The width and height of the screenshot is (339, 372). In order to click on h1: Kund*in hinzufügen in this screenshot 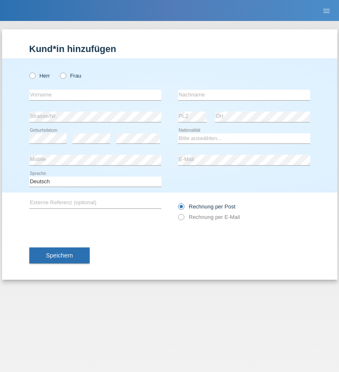, I will do `click(170, 49)`.